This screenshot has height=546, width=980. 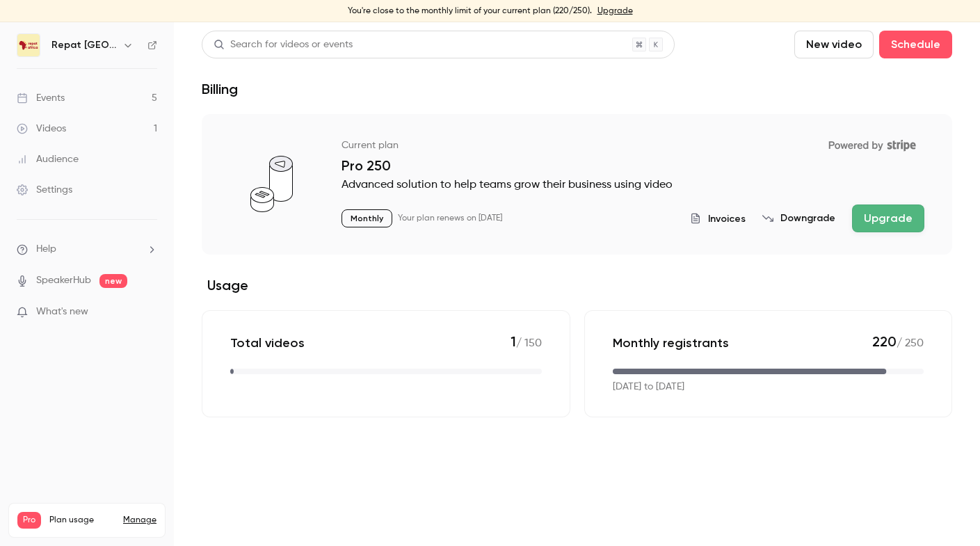 I want to click on p: Monthly, so click(x=367, y=218).